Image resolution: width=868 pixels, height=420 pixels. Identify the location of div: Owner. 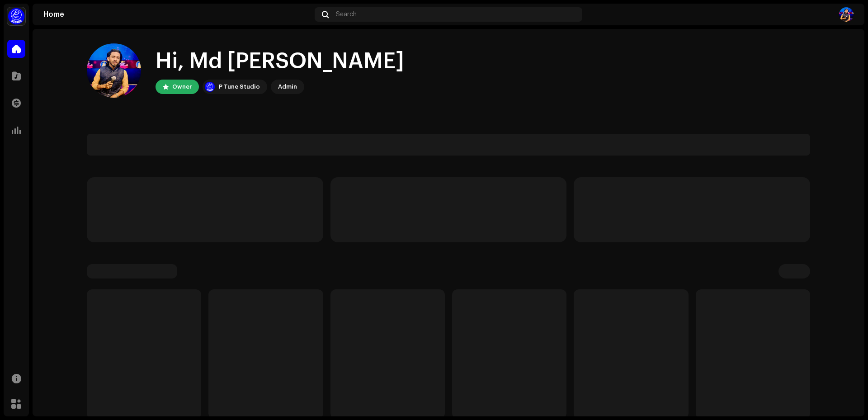
(182, 87).